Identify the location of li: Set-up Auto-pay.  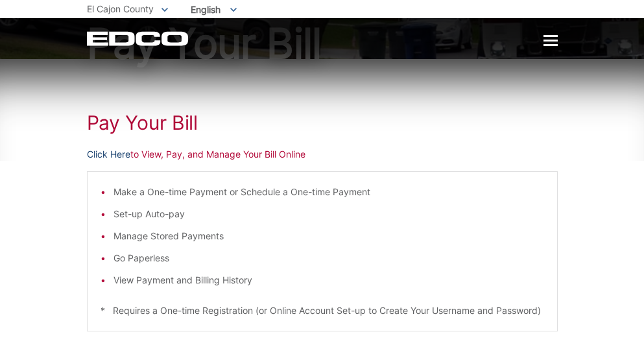
(329, 214).